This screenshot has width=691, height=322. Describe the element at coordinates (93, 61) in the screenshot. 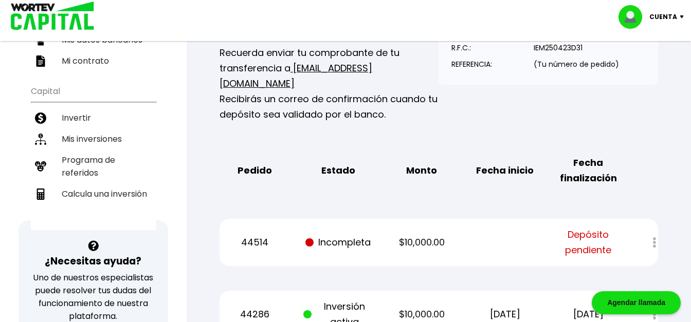

I see `li: Mi contrato` at that location.